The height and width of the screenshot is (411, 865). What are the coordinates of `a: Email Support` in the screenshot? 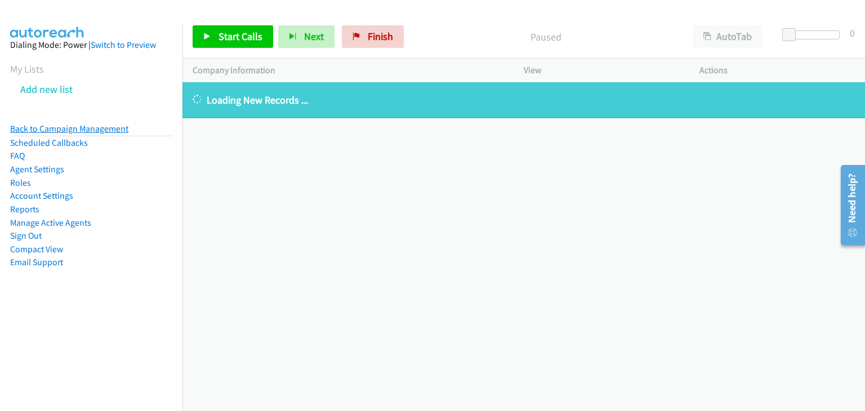 It's located at (37, 262).